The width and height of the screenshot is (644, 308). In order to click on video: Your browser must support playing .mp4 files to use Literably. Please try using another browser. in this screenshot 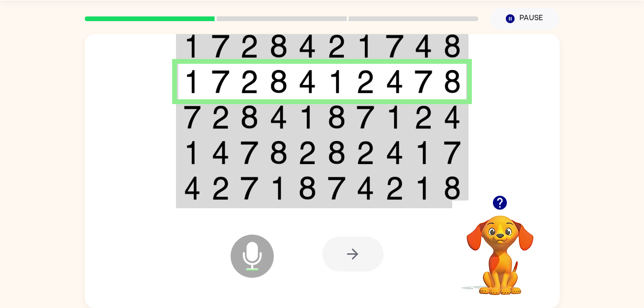, I will do `click(500, 249)`.